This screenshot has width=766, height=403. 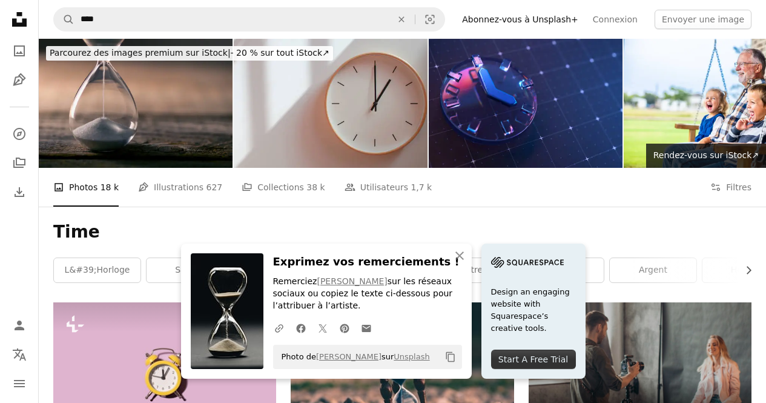 I want to click on img: file-1705255347840-230a6ab5bca9image, so click(x=528, y=262).